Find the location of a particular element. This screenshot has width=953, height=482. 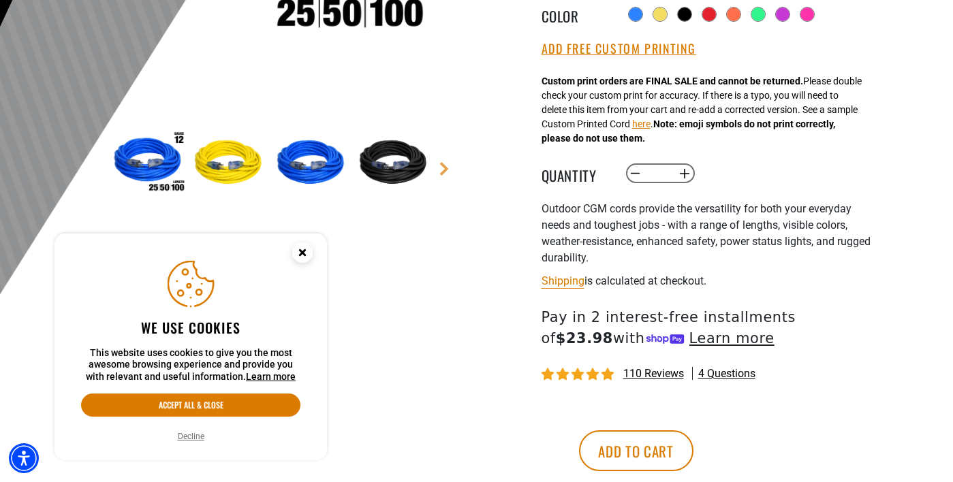

a: Next is located at coordinates (444, 169).